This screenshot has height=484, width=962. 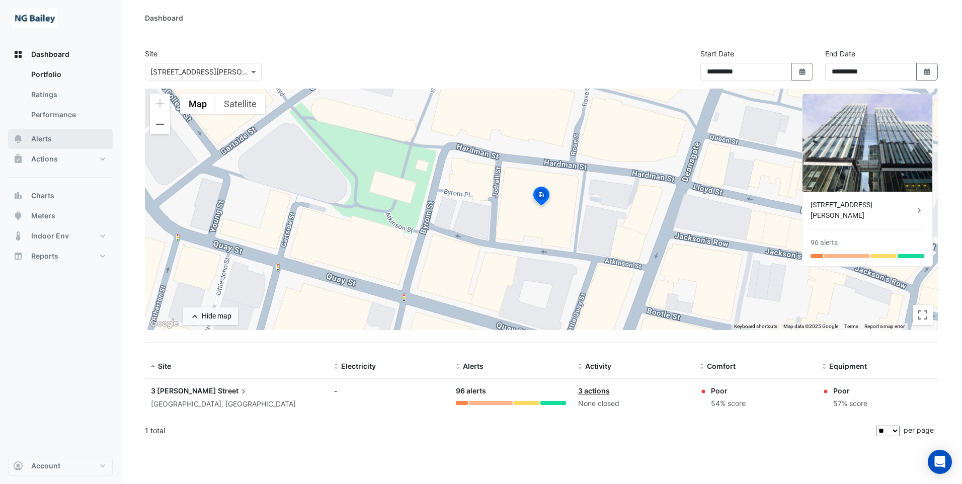 What do you see at coordinates (594, 390) in the screenshot?
I see `a: 3 actions` at bounding box center [594, 390].